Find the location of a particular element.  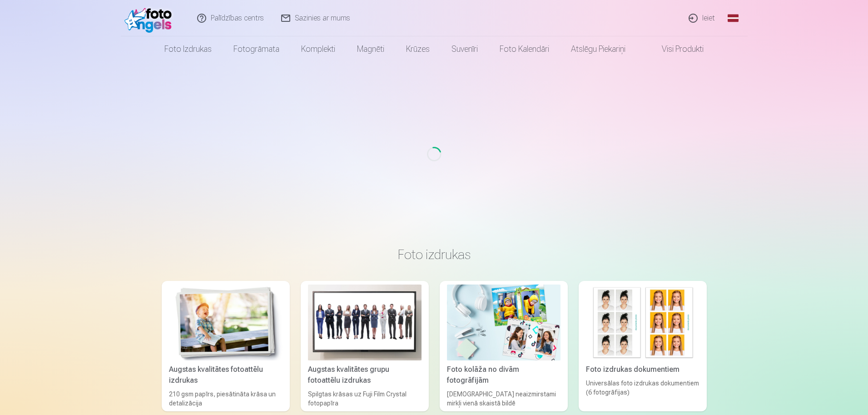

a: Suvenīri is located at coordinates (465, 49).